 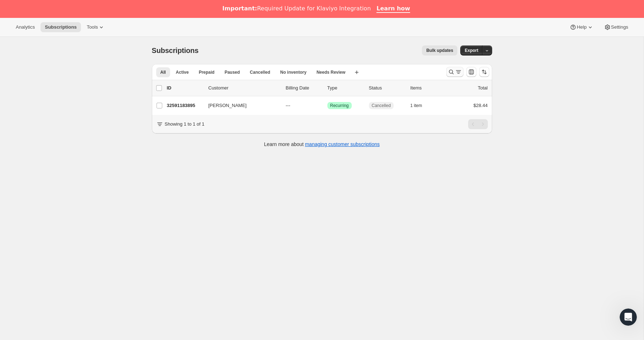 What do you see at coordinates (61, 27) in the screenshot?
I see `button: Subscriptions` at bounding box center [61, 27].